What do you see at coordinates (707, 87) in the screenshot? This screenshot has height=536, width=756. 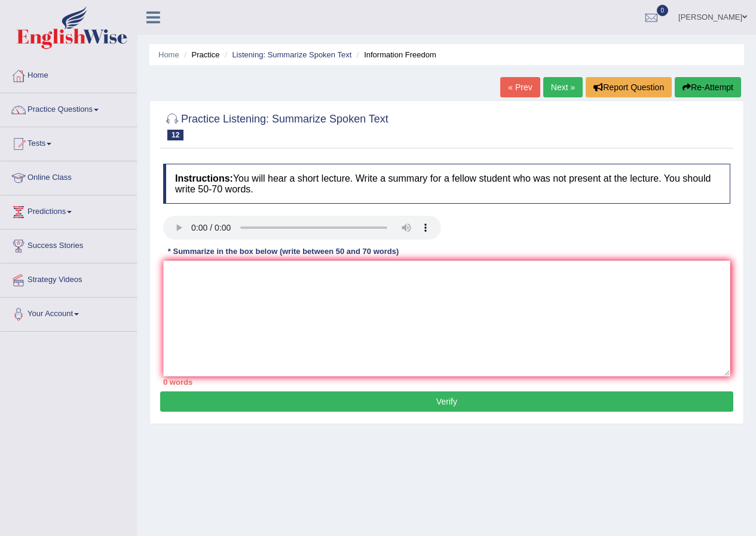 I see `button: Re-Attempt` at bounding box center [707, 87].